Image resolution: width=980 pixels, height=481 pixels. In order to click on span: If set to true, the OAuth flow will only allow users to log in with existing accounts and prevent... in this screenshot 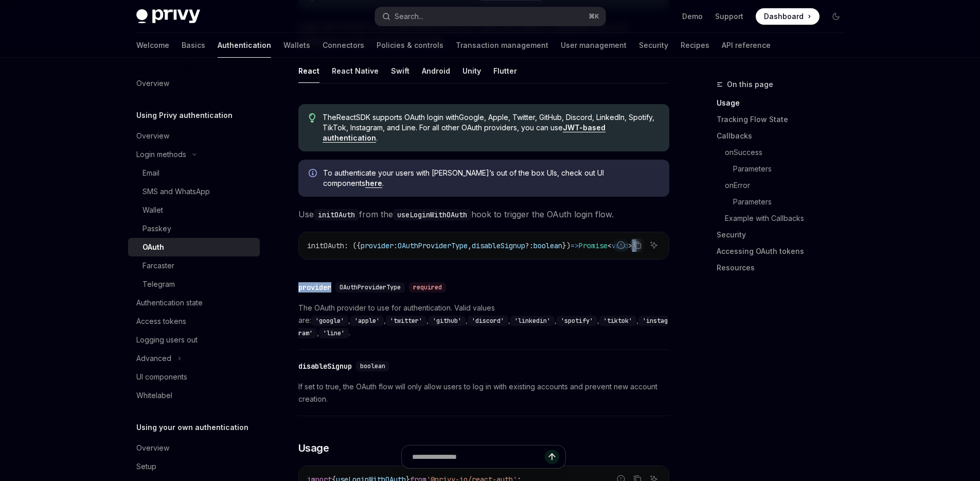, I will do `click(484, 393)`.